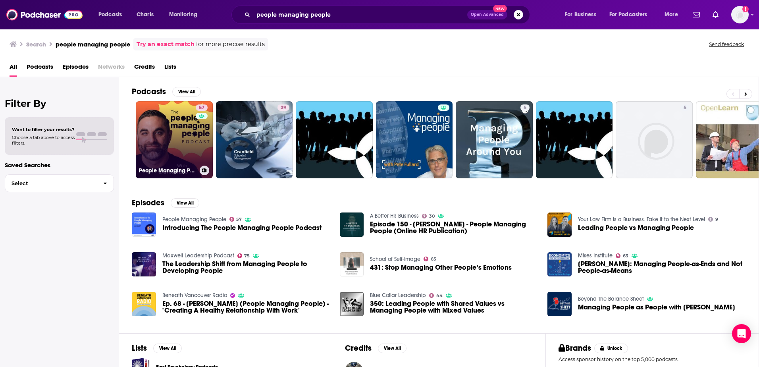 This screenshot has width=759, height=367. I want to click on input: Search podcasts, credits, & more..., so click(360, 15).